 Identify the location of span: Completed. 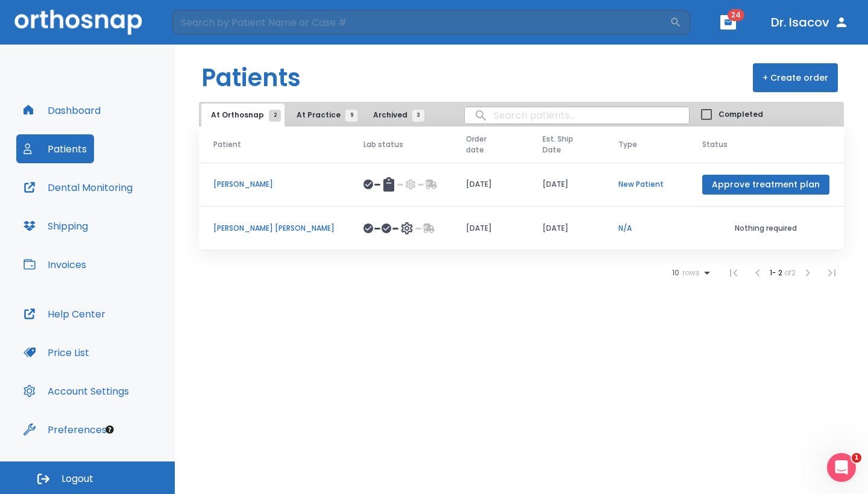
(741, 115).